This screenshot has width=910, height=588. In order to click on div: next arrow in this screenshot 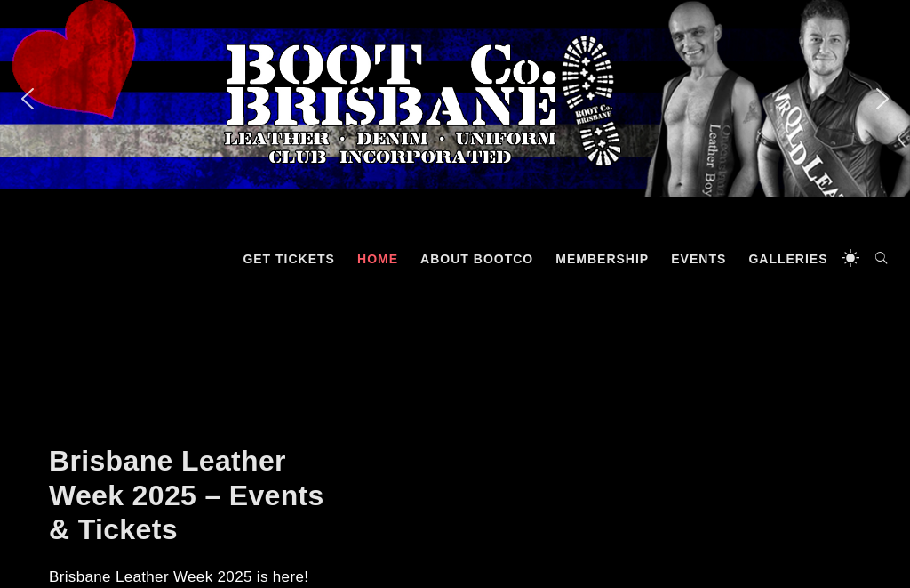, I will do `click(883, 99)`.